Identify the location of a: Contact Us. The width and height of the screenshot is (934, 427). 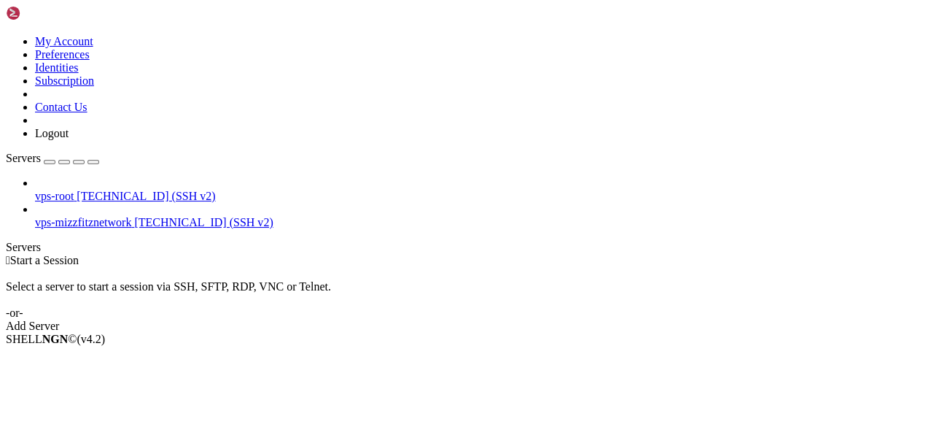
(61, 106).